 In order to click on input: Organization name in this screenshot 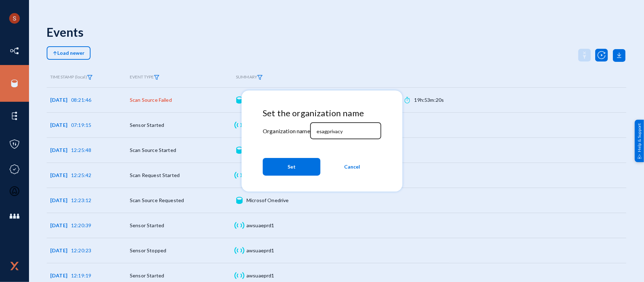, I will do `click(347, 132)`.